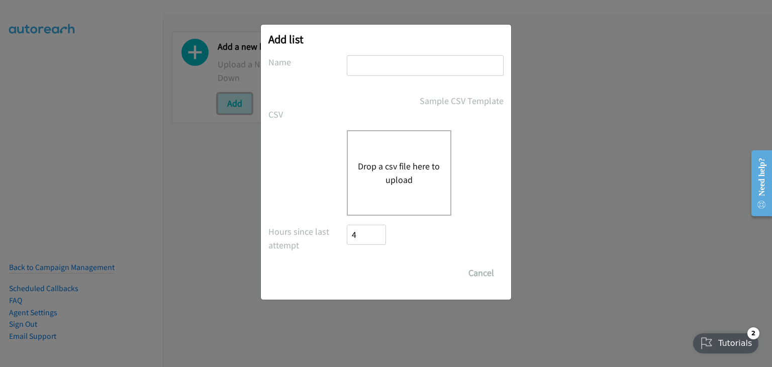 The width and height of the screenshot is (772, 367). What do you see at coordinates (18, 34) in the screenshot?
I see `div: Need help?` at bounding box center [18, 34].